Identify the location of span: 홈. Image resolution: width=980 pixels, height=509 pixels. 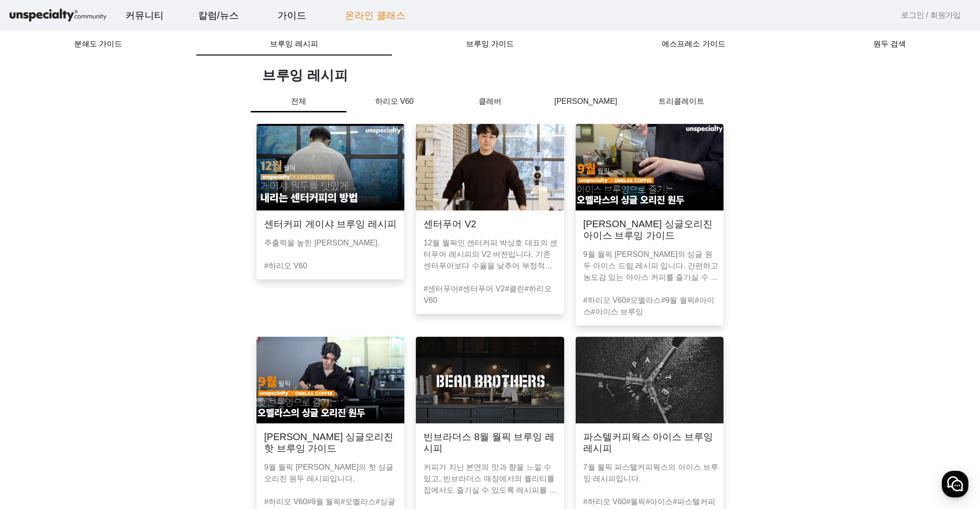
(33, 321).